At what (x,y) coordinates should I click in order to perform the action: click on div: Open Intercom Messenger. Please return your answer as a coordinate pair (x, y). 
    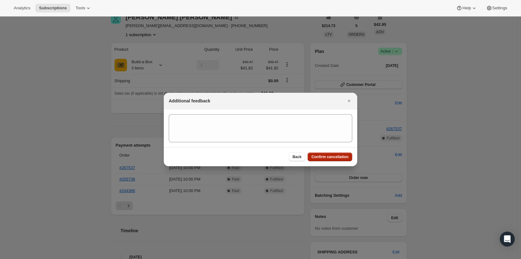
    Looking at the image, I should click on (507, 239).